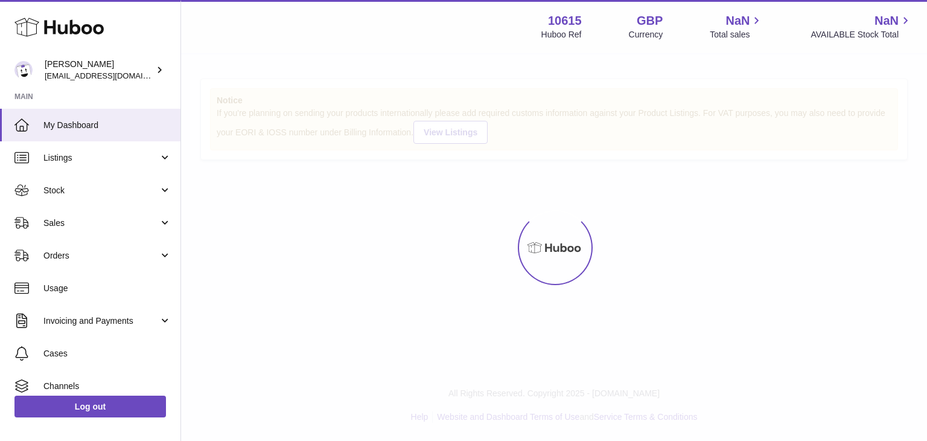  Describe the element at coordinates (107, 353) in the screenshot. I see `span: Cases` at that location.